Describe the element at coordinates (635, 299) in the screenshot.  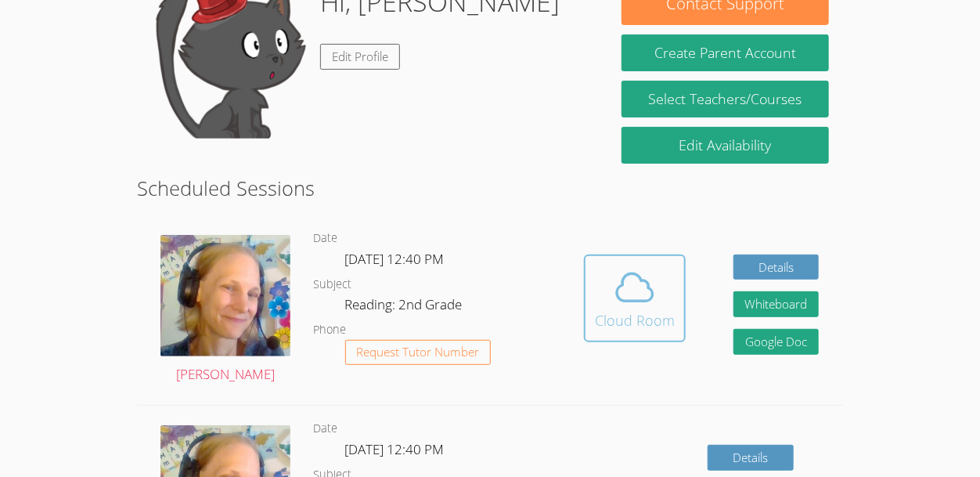
I see `button: Cloud Room` at that location.